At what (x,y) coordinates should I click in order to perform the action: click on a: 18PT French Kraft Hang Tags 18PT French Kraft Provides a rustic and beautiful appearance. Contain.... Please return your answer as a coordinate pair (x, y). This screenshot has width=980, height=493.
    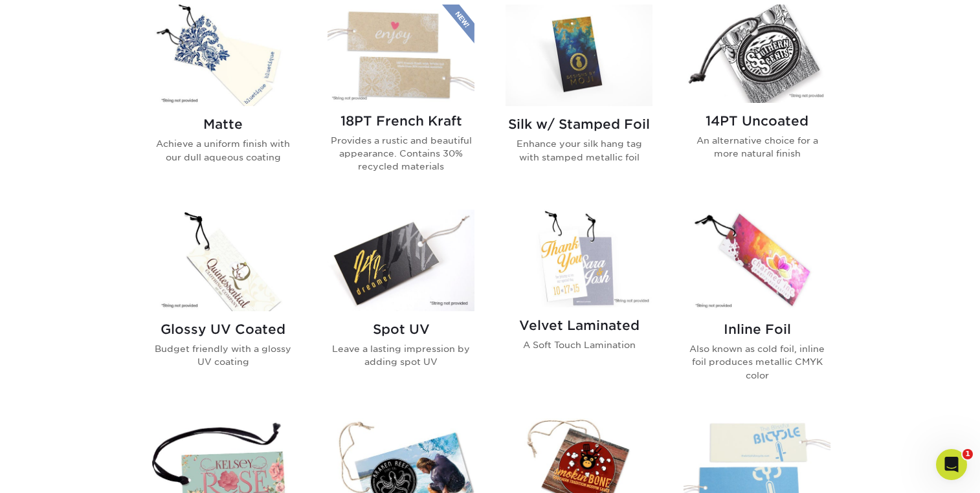
    Looking at the image, I should click on (401, 99).